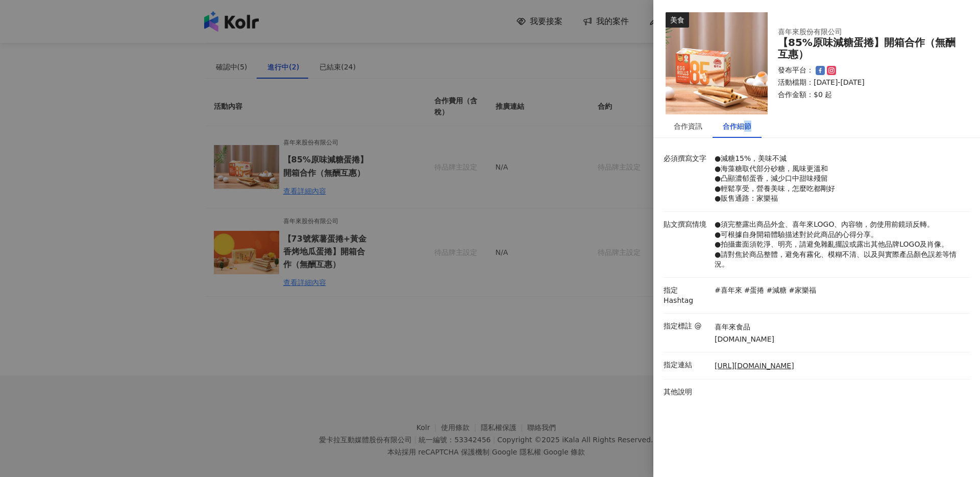  I want to click on p: 指定連結, so click(686, 365).